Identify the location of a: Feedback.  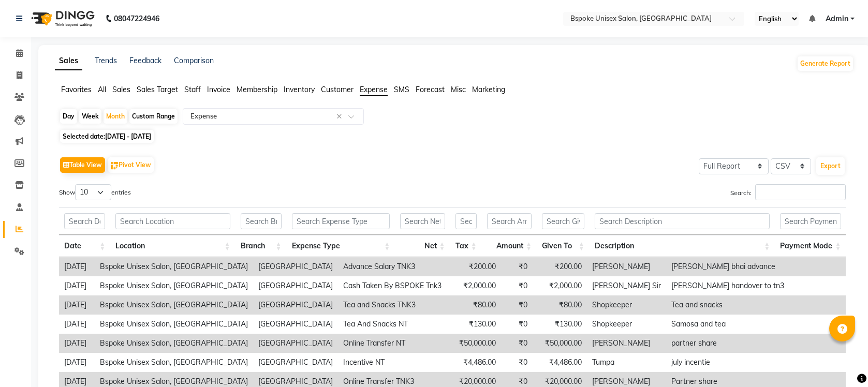
(145, 61).